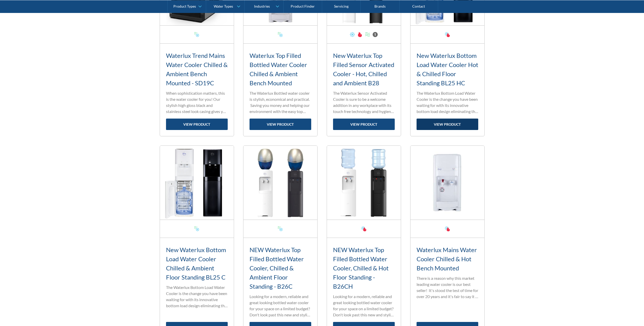 Image resolution: width=644 pixels, height=326 pixels. What do you see at coordinates (262, 6) in the screenshot?
I see `div: Industries` at bounding box center [262, 6].